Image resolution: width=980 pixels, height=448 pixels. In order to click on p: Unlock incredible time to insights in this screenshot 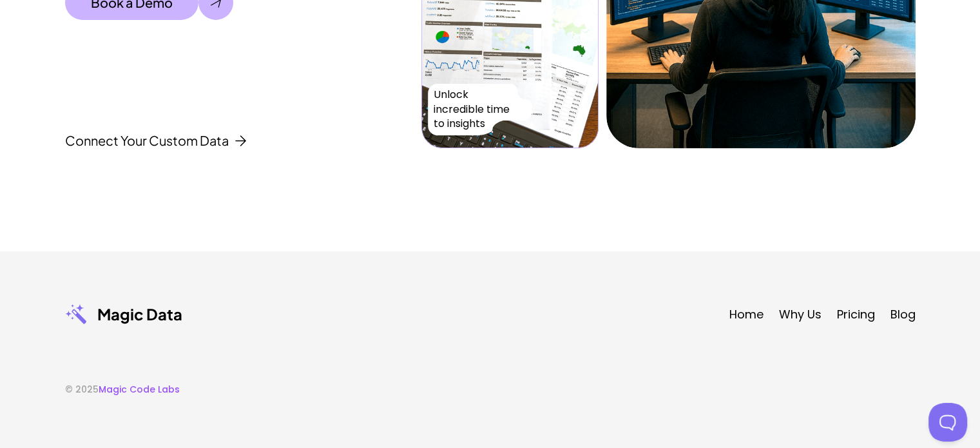, I will do `click(474, 109)`.